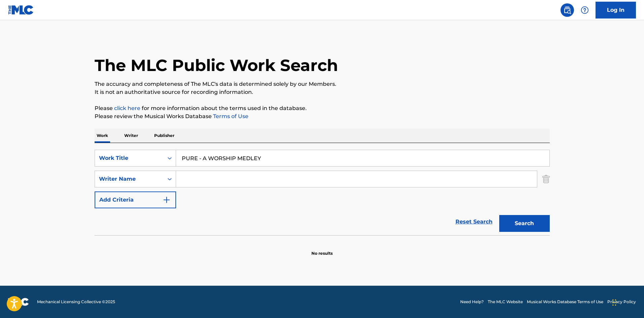 The width and height of the screenshot is (644, 318). What do you see at coordinates (565, 302) in the screenshot?
I see `a: Musical Works Database Terms of Use` at bounding box center [565, 302].